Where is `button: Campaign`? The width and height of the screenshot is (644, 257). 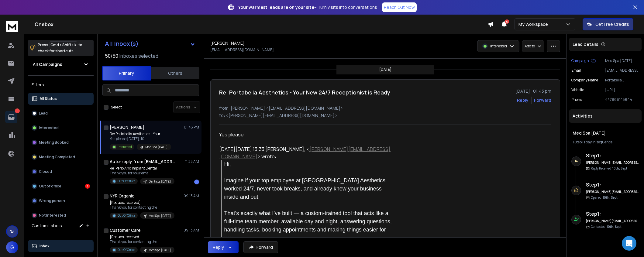
button: Campaign is located at coordinates (583, 61).